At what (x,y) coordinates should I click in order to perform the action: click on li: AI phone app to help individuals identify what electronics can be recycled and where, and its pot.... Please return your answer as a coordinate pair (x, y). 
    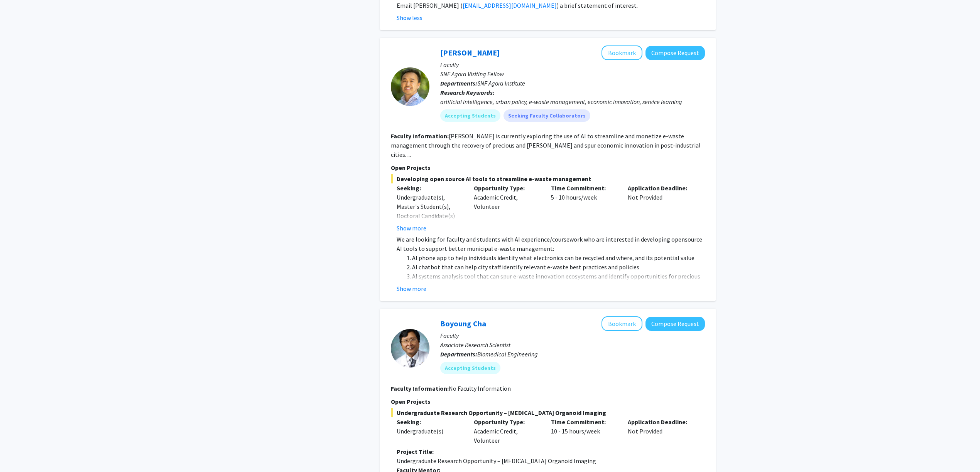
    Looking at the image, I should click on (558, 258).